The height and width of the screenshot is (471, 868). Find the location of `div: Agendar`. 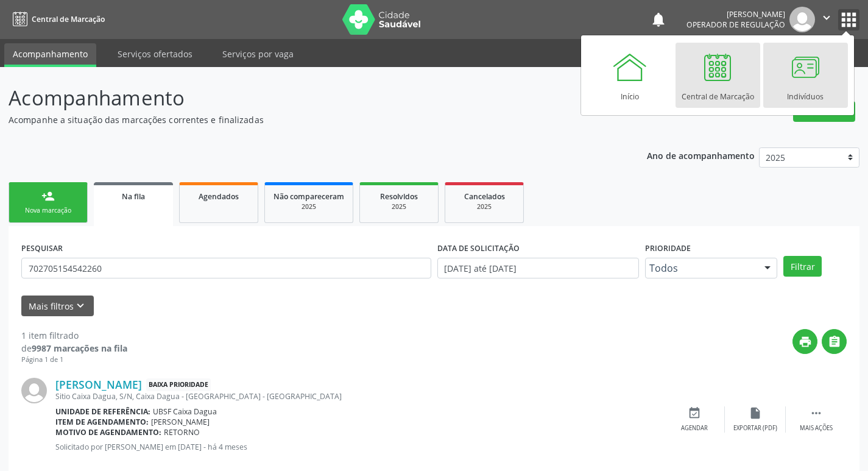

div: Agendar is located at coordinates (694, 428).